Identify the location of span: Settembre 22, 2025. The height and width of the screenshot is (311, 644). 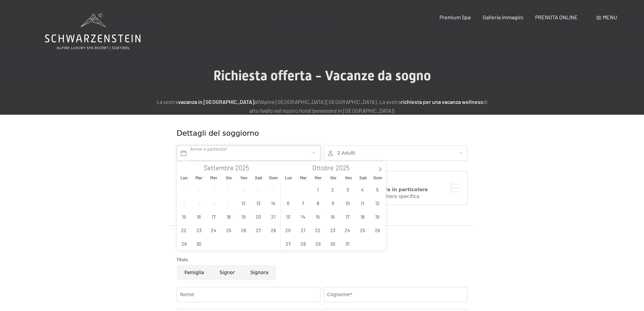
(184, 230).